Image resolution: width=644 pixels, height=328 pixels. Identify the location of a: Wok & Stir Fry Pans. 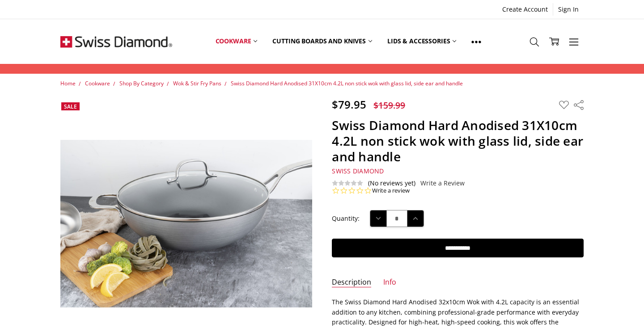
(197, 83).